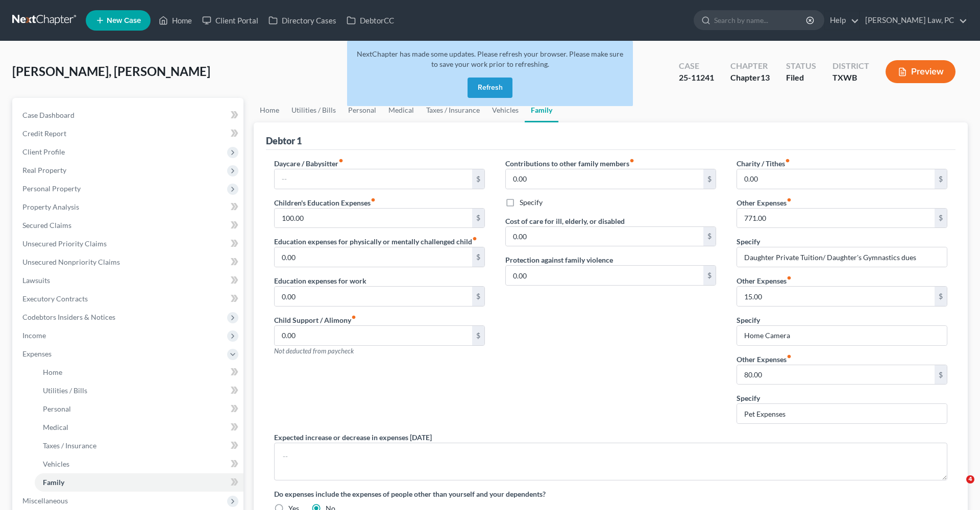 The width and height of the screenshot is (980, 510). I want to click on a: Taxes / Insurance, so click(139, 446).